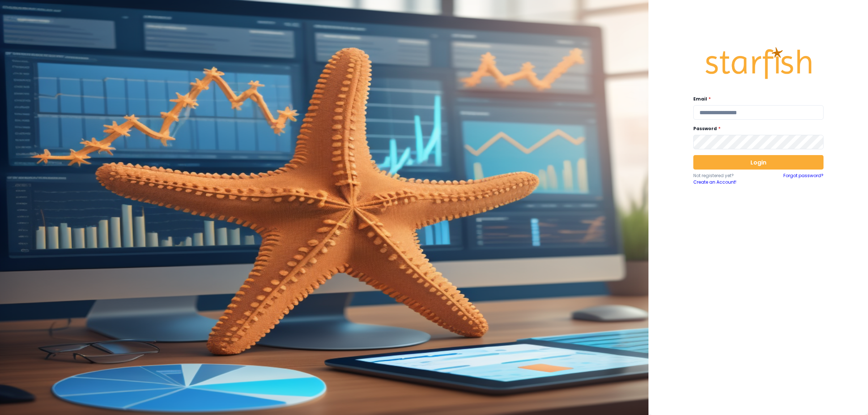 Image resolution: width=868 pixels, height=415 pixels. Describe the element at coordinates (726, 176) in the screenshot. I see `p: Not registered yet?` at that location.